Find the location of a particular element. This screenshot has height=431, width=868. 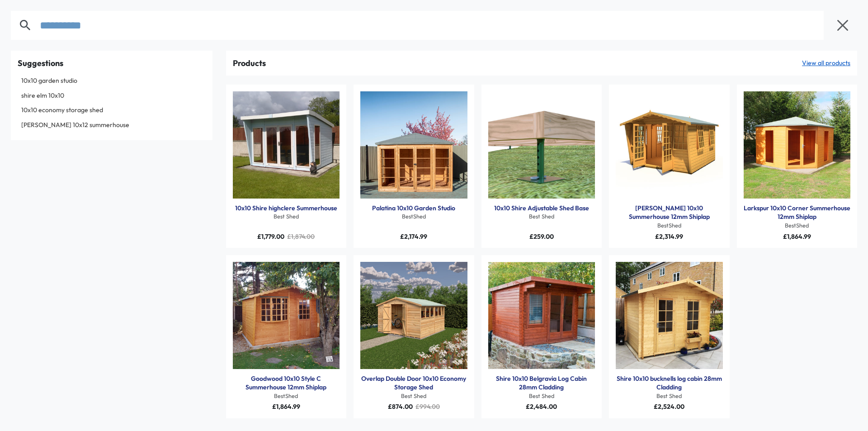

span: £259.00 is located at coordinates (542, 237).